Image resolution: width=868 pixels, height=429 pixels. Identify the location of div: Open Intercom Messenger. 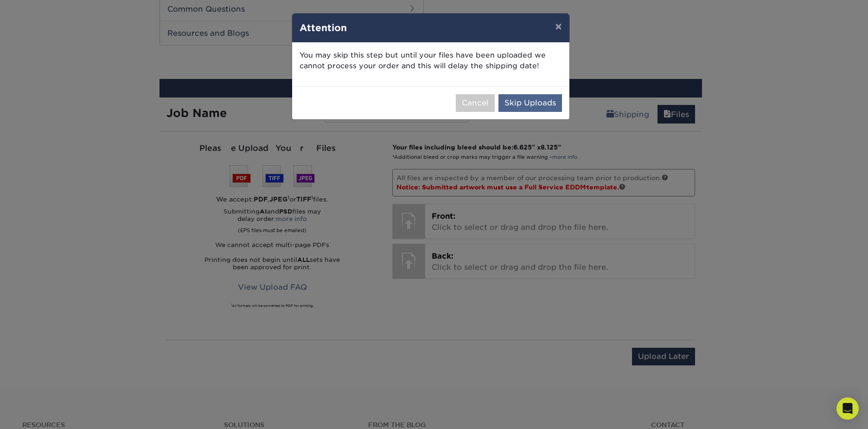
(848, 408).